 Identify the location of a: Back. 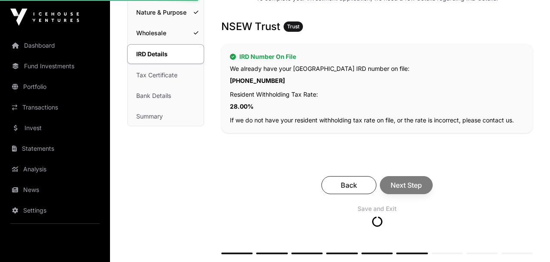
(349, 185).